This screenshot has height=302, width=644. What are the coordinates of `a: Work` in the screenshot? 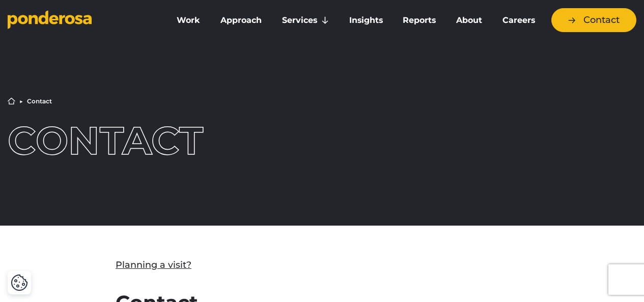 It's located at (189, 21).